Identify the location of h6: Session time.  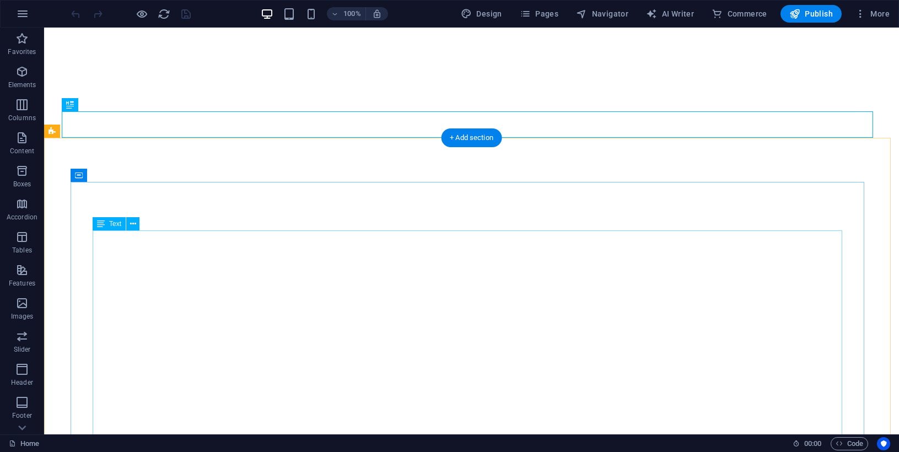
(807, 444).